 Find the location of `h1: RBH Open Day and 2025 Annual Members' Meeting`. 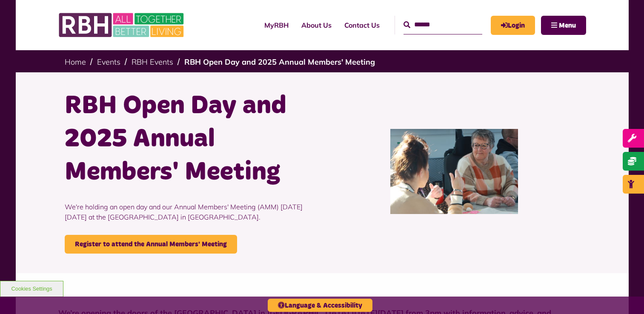

h1: RBH Open Day and 2025 Annual Members' Meeting is located at coordinates (190, 139).